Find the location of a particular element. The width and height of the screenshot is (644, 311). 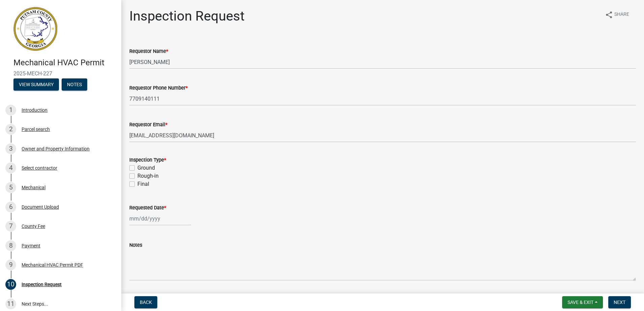

div: Inspection Request is located at coordinates (42, 285).